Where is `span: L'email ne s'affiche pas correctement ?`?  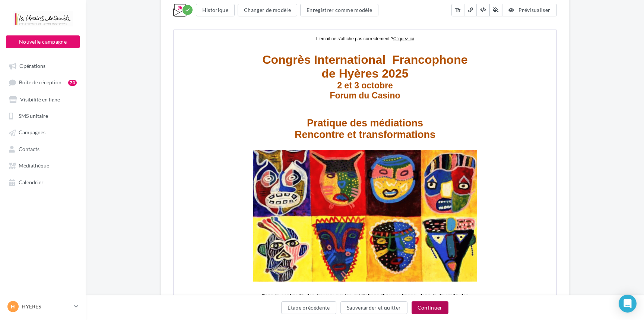 span: L'email ne s'affiche pas correctement ? is located at coordinates (181, 9).